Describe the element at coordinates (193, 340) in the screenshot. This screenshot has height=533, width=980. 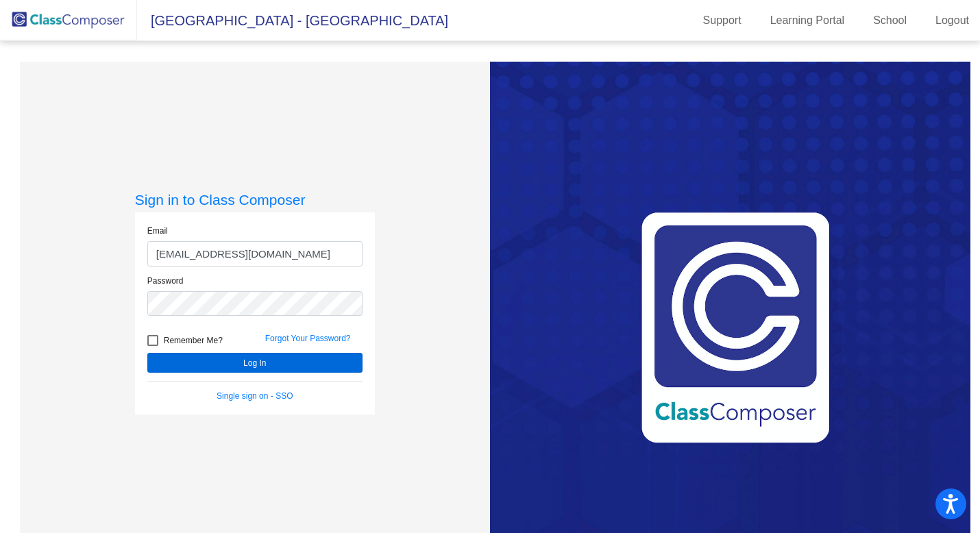
I see `span: Remember Me?` at that location.